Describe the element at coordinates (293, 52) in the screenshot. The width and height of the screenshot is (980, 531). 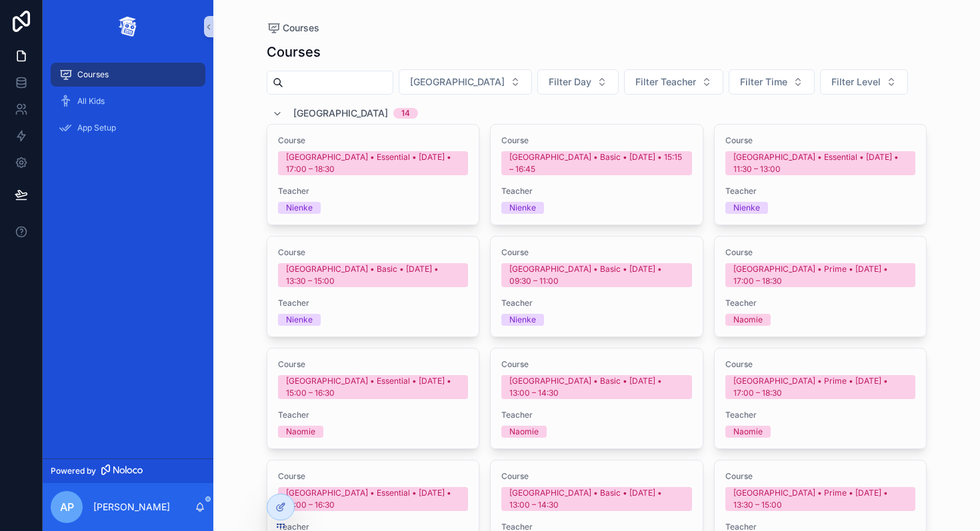
I see `h1: Courses` at that location.